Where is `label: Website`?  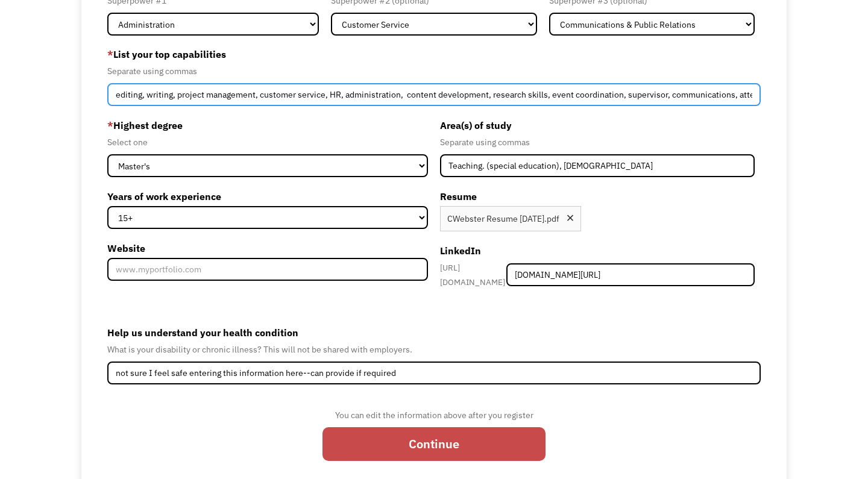 label: Website is located at coordinates (268, 248).